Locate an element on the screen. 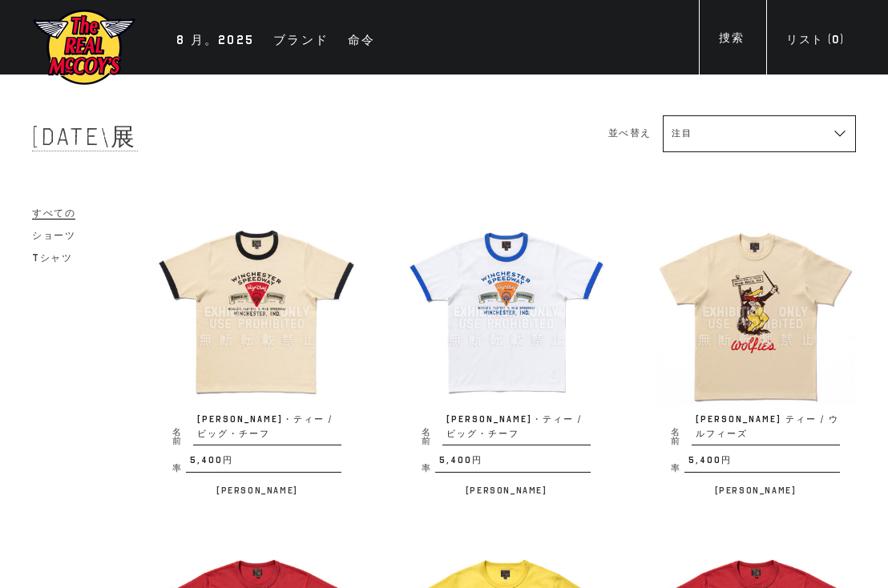 This screenshot has width=888, height=588. span: 0 is located at coordinates (835, 39).